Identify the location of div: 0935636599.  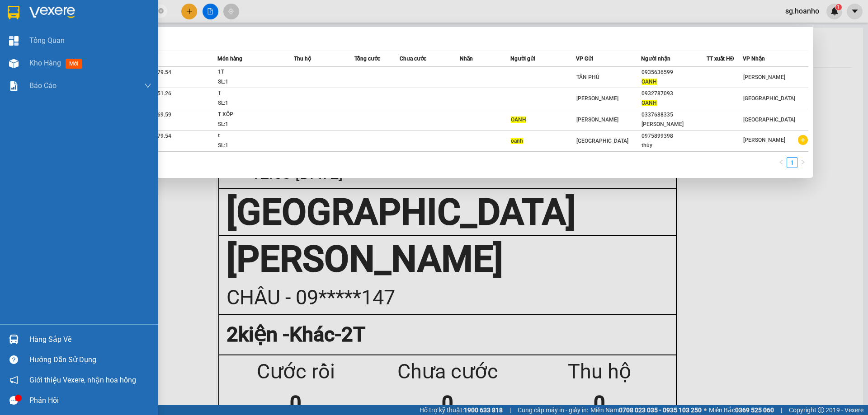
(673, 73).